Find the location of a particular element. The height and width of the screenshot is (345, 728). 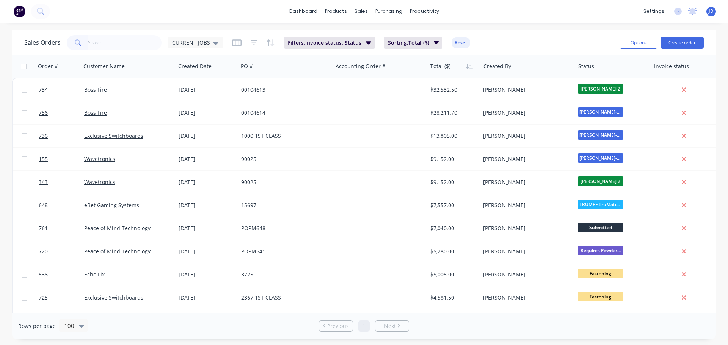

div: $32,532.50 is located at coordinates (452, 90).